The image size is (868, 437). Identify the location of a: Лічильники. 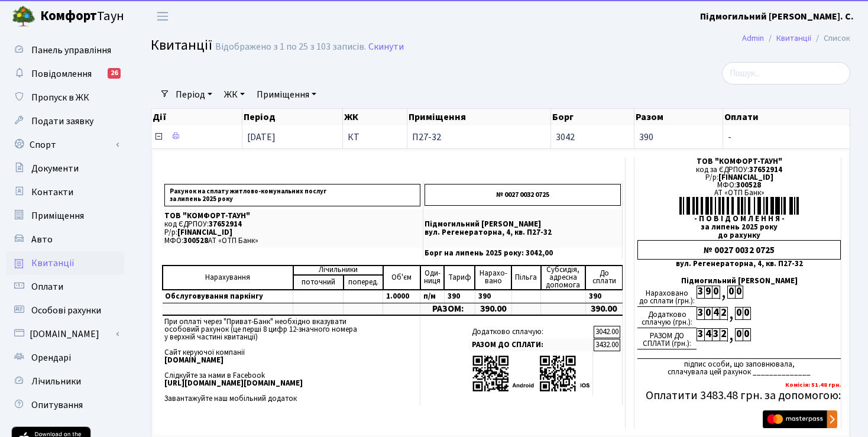
(65, 381).